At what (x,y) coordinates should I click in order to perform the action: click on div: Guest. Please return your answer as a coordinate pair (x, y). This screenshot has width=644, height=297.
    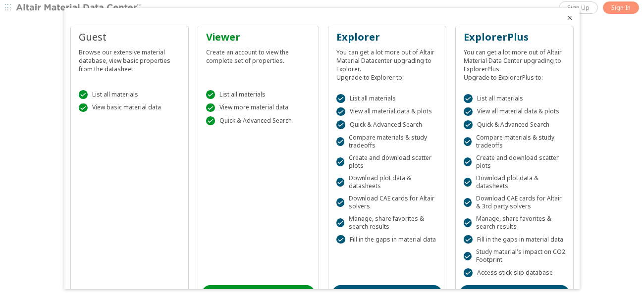
    Looking at the image, I should click on (129, 37).